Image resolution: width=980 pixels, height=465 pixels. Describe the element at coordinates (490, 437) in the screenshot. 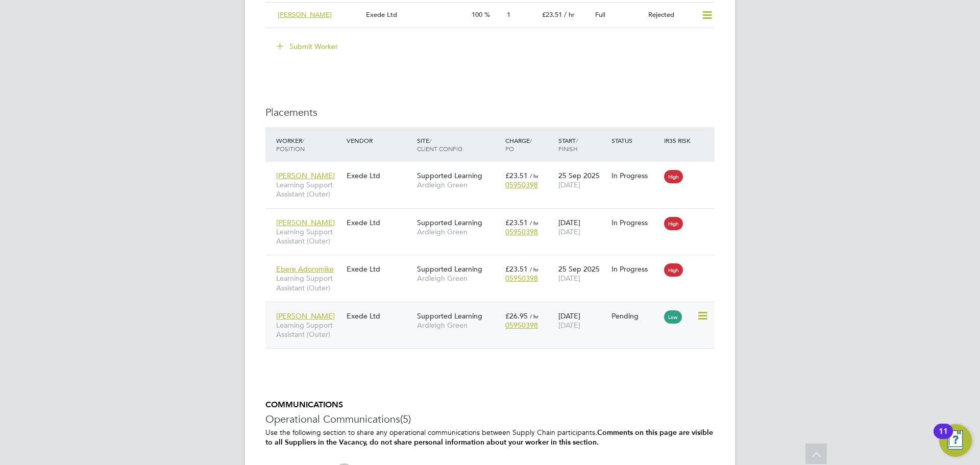

I see `p: Use the following section to share any operational communications between Supply Chain participants.` at that location.